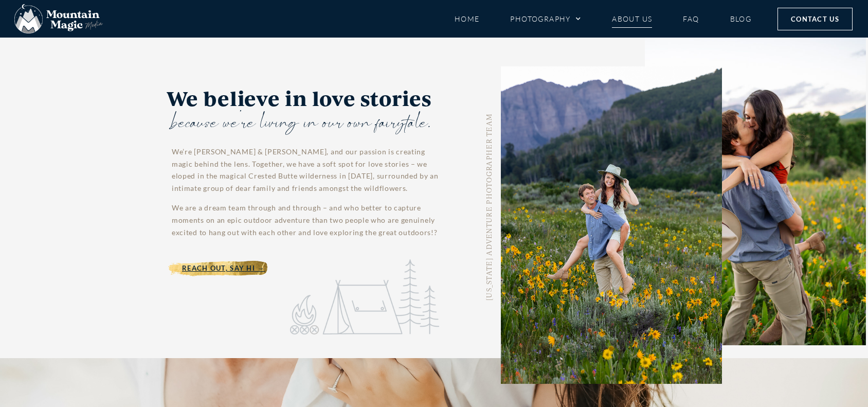 The image size is (868, 407). Describe the element at coordinates (223, 268) in the screenshot. I see `span: Reach Out, Say Hi →` at that location.